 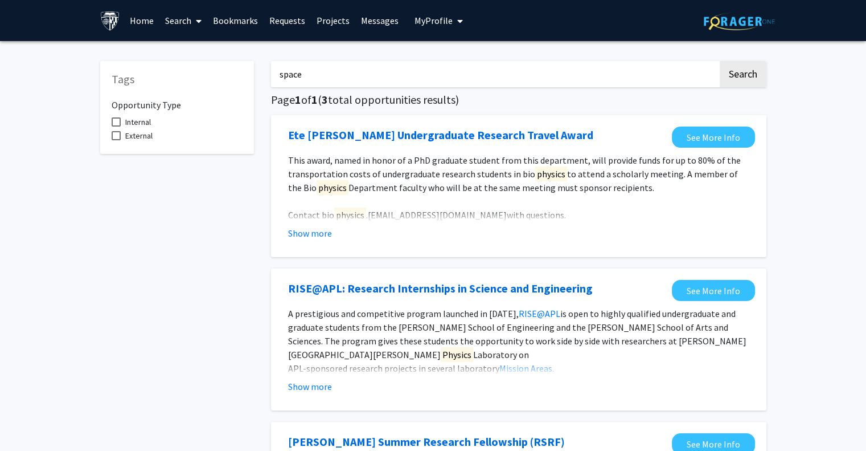 I want to click on span: 3, so click(x=325, y=99).